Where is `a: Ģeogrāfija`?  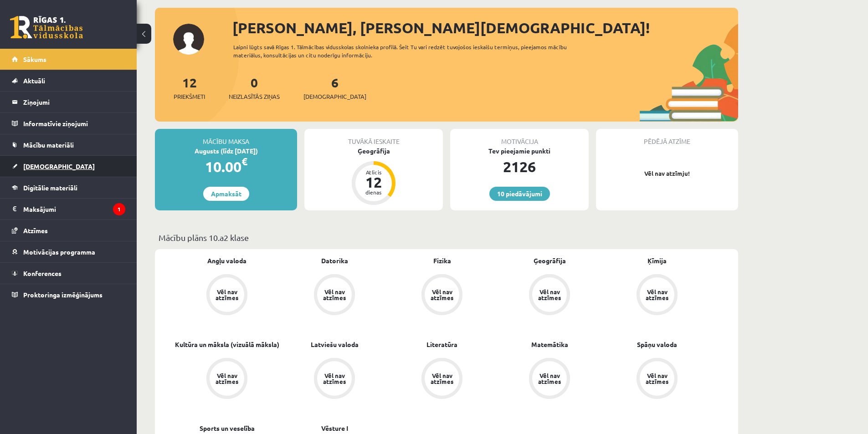 a: Ģeogrāfija is located at coordinates (549, 260).